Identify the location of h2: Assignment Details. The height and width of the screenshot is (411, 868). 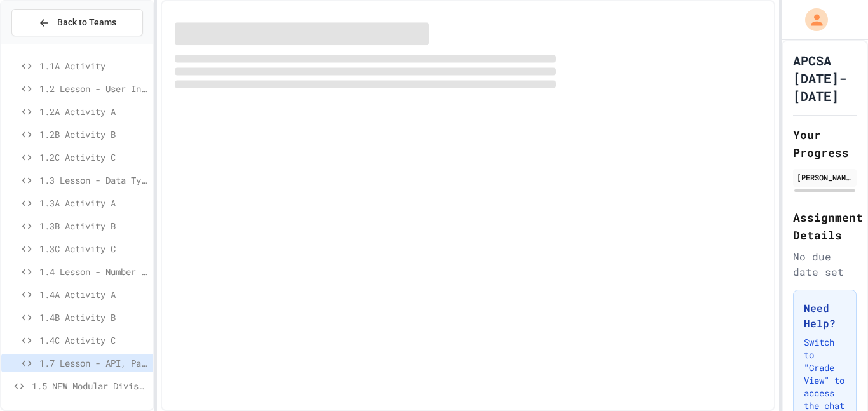
(825, 227).